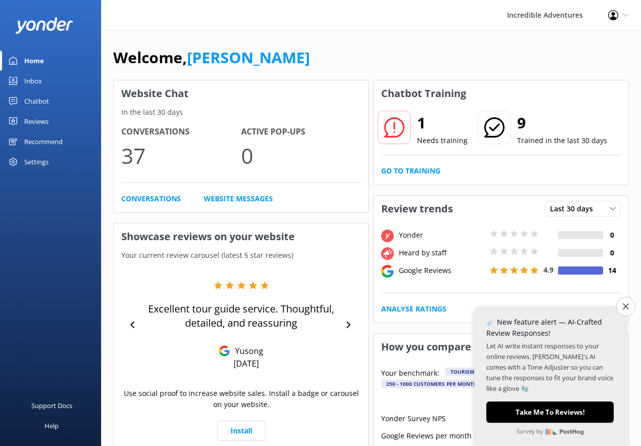 This screenshot has height=446, width=641. What do you see at coordinates (548, 269) in the screenshot?
I see `span: 4.9` at bounding box center [548, 269].